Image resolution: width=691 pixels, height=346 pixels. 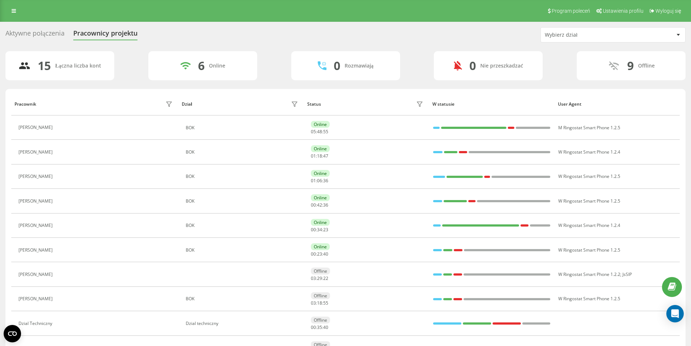 I want to click on div: 6, so click(x=201, y=66).